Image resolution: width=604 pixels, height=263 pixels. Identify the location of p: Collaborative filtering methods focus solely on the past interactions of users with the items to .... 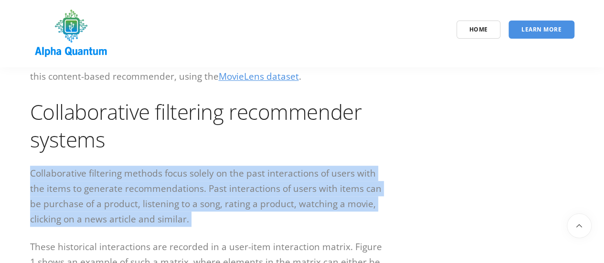
(209, 196).